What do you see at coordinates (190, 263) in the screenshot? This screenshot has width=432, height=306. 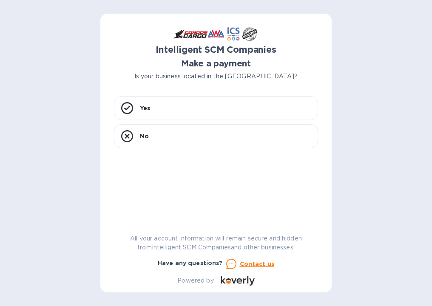 I see `b: Have any questions?` at bounding box center [190, 263].